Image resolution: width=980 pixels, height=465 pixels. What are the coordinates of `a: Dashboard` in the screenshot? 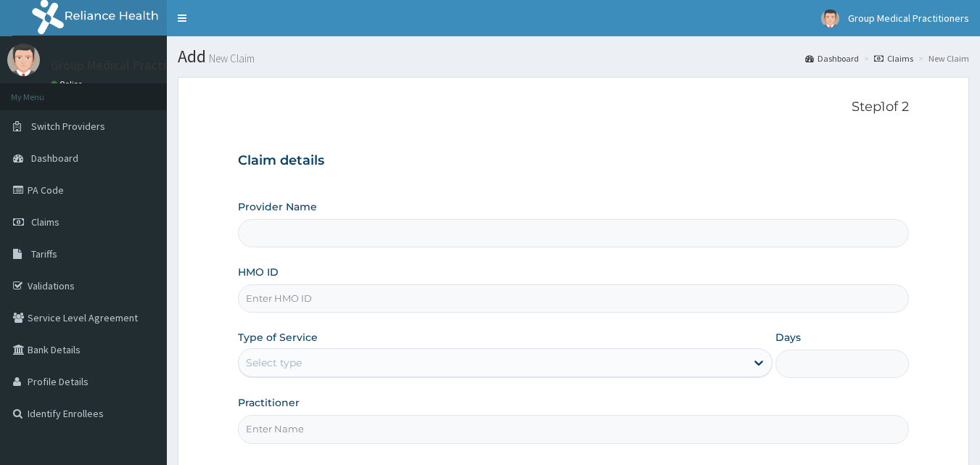 It's located at (832, 58).